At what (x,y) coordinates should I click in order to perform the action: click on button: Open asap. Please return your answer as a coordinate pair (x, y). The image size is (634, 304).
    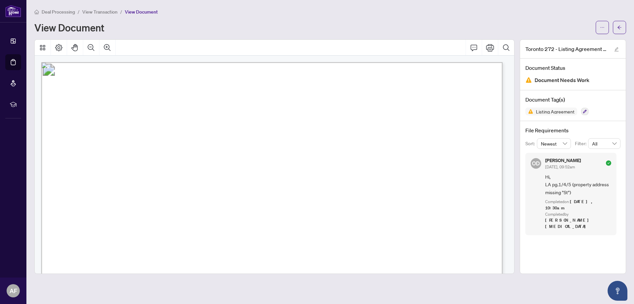
    Looking at the image, I should click on (618, 290).